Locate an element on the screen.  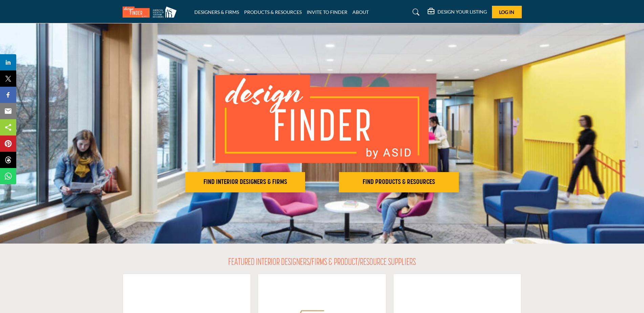
h2: FIND PRODUCTS & RESOURCES is located at coordinates (399, 182).